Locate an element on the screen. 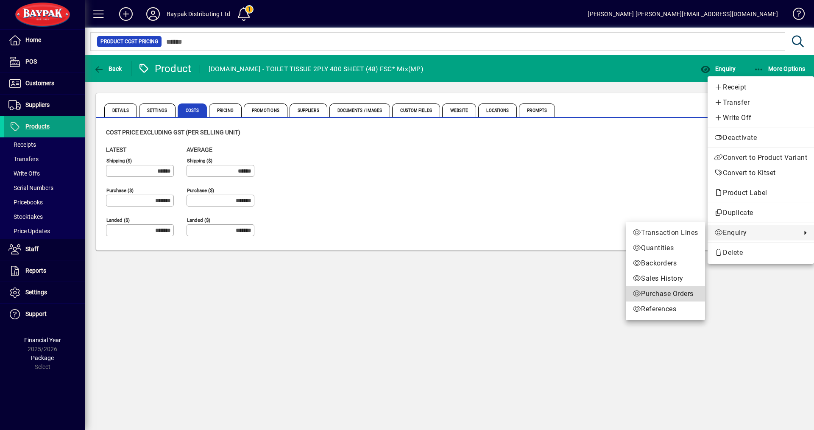 Image resolution: width=814 pixels, height=430 pixels. span: Sales History is located at coordinates (665, 278).